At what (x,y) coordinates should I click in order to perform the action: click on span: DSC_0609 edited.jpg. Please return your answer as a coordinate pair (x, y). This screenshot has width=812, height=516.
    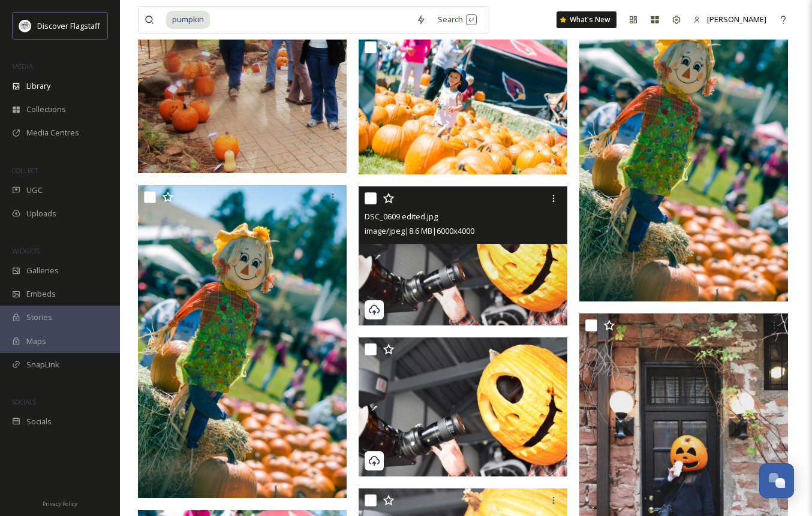
    Looking at the image, I should click on (401, 216).